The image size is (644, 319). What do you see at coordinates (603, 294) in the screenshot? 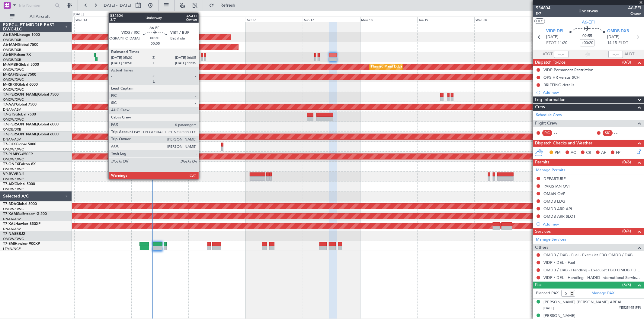
I see `a: Manage PAX` at bounding box center [603, 294].